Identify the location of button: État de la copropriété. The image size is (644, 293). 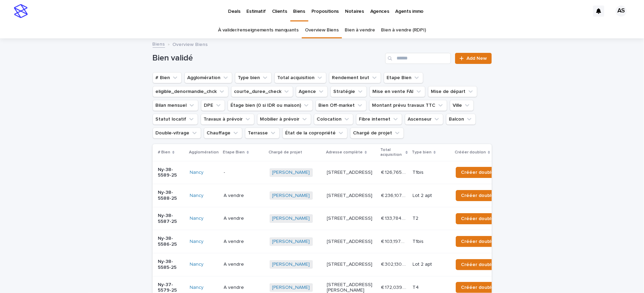
(315, 133).